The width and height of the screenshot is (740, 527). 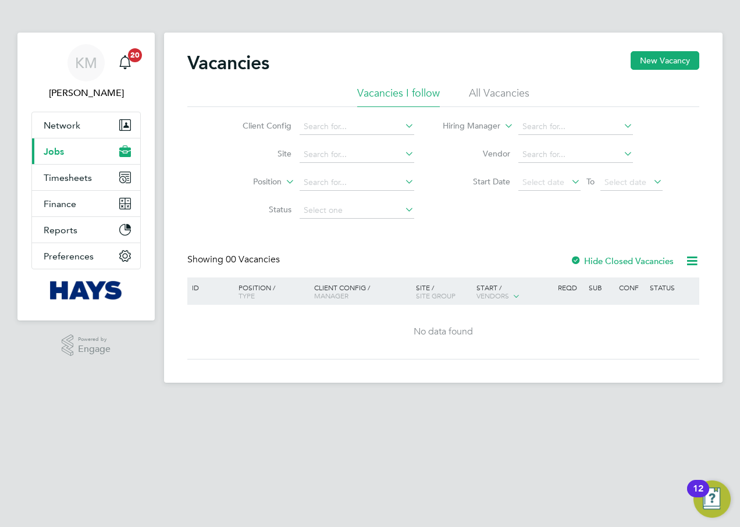 I want to click on span: Manager, so click(x=331, y=296).